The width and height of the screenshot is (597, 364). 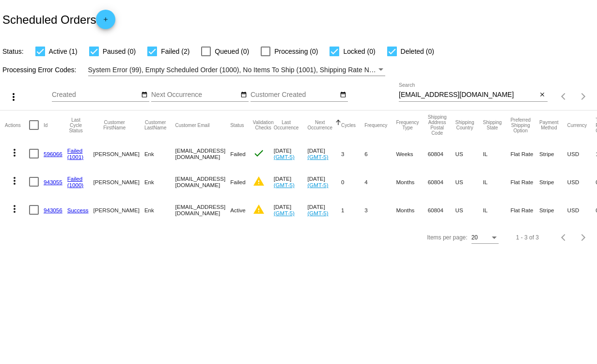 What do you see at coordinates (238, 210) in the screenshot?
I see `span: Active` at bounding box center [238, 210].